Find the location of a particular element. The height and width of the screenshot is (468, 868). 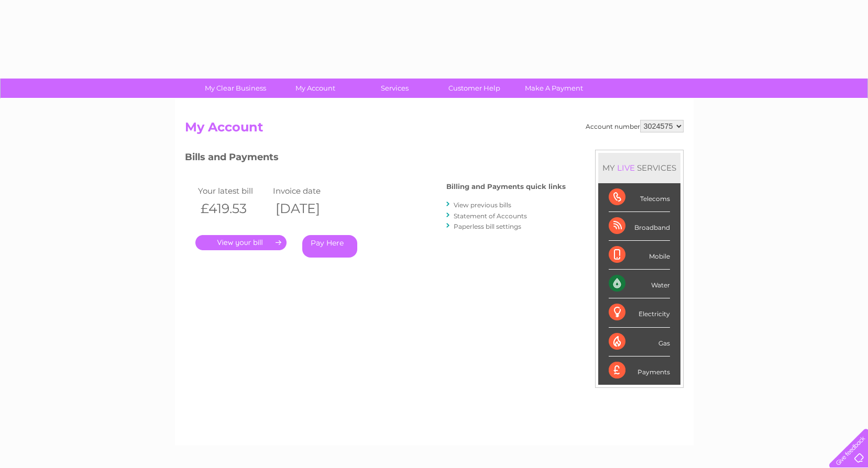

td: Invoice date is located at coordinates (308, 190).